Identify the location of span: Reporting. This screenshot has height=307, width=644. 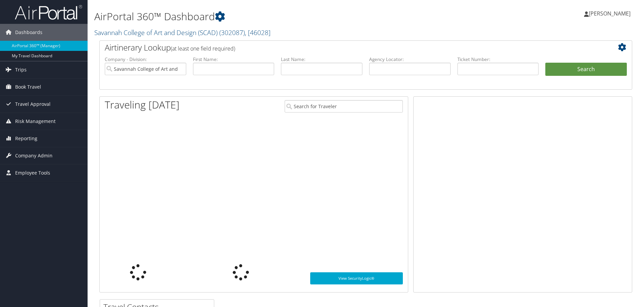
(26, 138).